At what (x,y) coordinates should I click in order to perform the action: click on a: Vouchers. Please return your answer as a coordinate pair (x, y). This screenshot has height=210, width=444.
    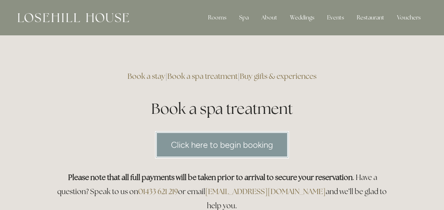
    Looking at the image, I should click on (409, 18).